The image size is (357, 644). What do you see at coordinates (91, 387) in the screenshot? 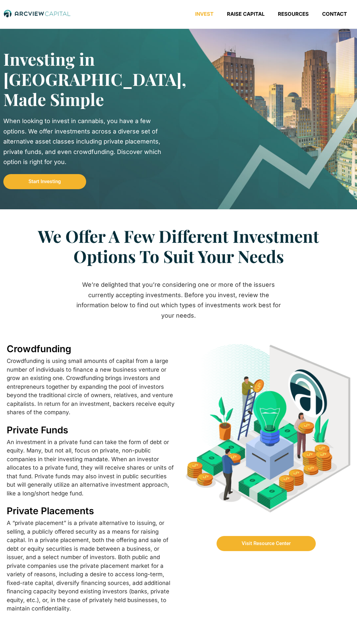
I see `div: Crowdfunding is using small amounts of capital from a large number of individuals to finance a ne...` at bounding box center [91, 387].